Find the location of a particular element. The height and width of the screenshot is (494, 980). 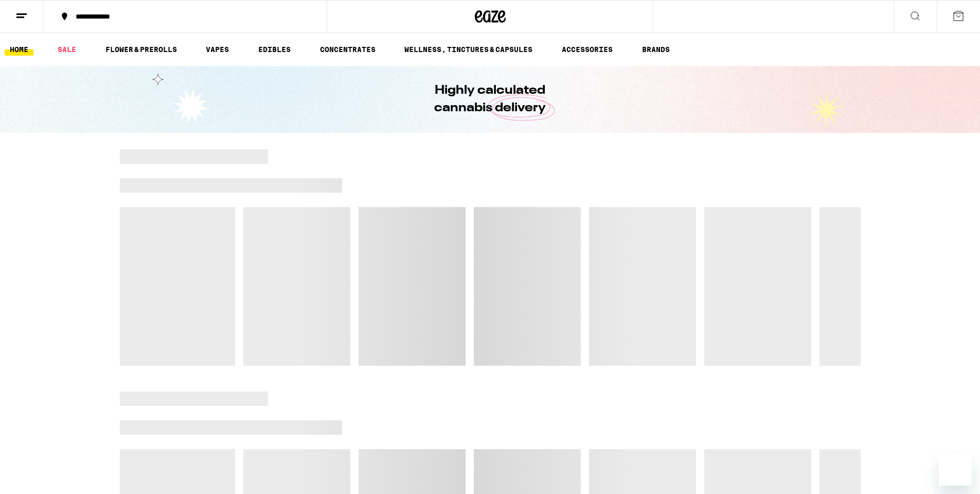

a: EDIBLES is located at coordinates (274, 49).